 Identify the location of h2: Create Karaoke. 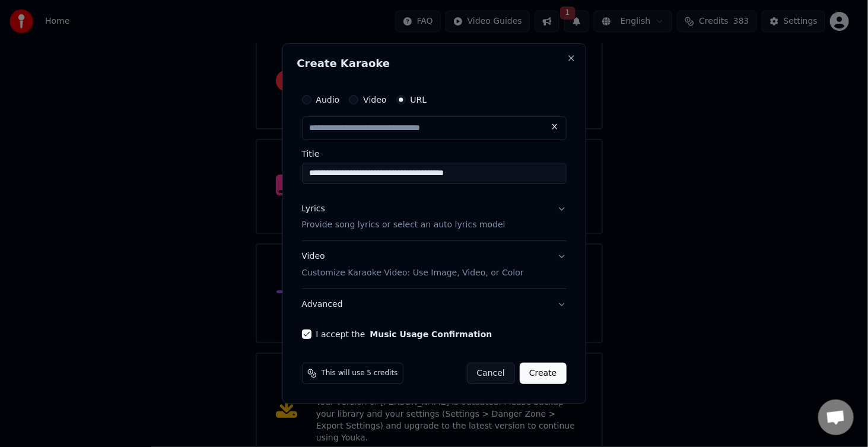
(435, 63).